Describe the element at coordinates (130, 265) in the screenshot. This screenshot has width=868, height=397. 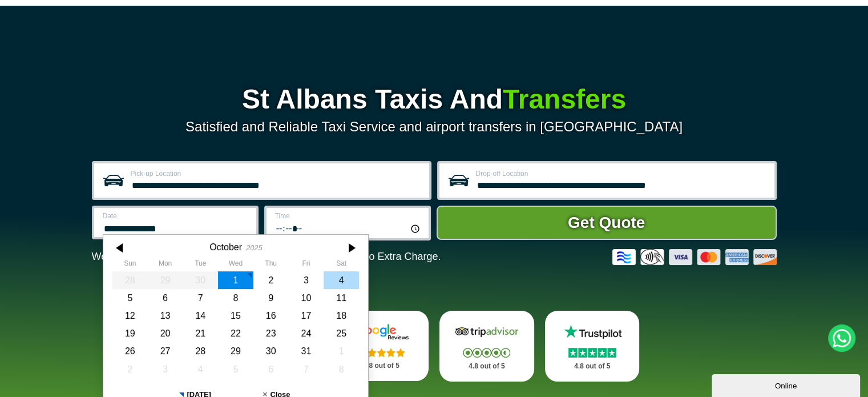
I see `th: Sunday` at that location.